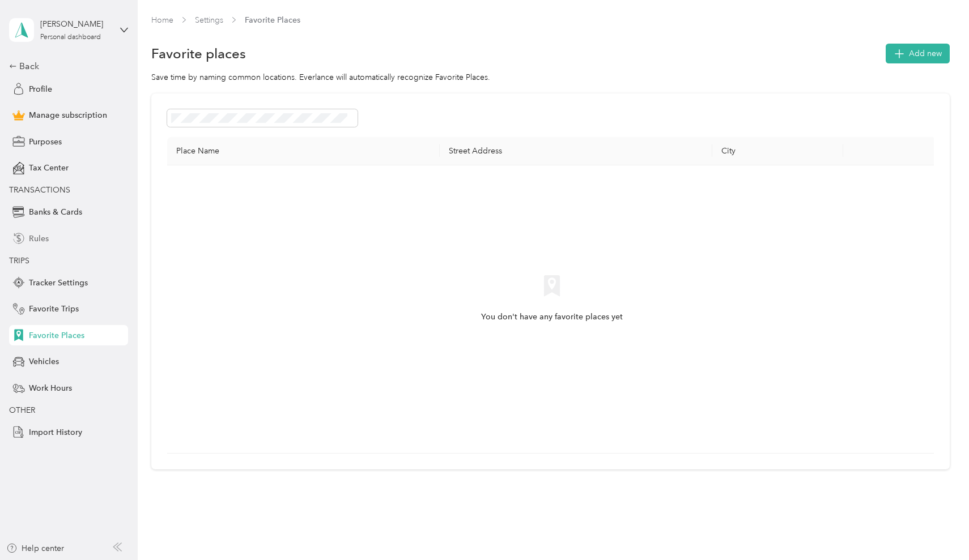  Describe the element at coordinates (39, 238) in the screenshot. I see `span: Rules` at that location.